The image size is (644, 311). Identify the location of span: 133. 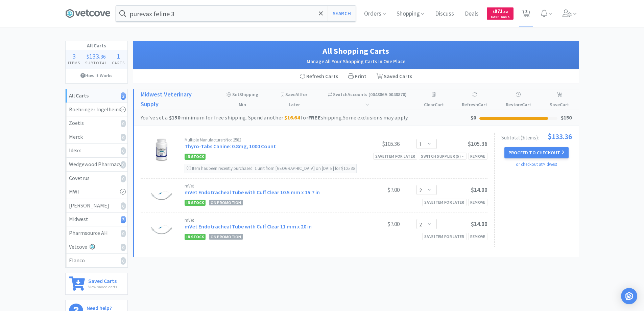
(94, 56).